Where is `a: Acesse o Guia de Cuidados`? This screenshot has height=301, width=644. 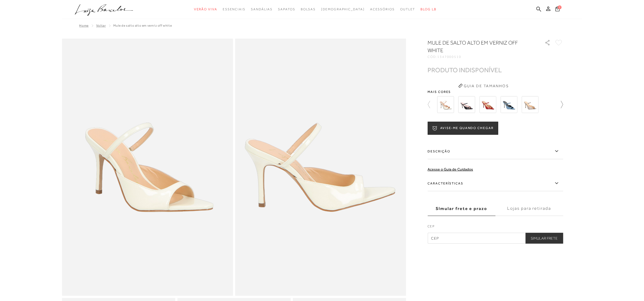
a: Acesse o Guia de Cuidados is located at coordinates (451, 169).